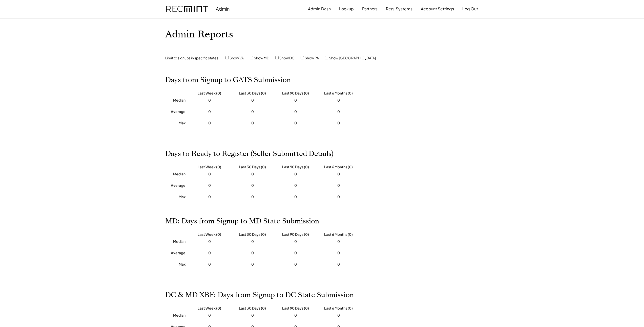 Image resolution: width=644 pixels, height=327 pixels. What do you see at coordinates (312, 58) in the screenshot?
I see `label: Show PA` at bounding box center [312, 58].